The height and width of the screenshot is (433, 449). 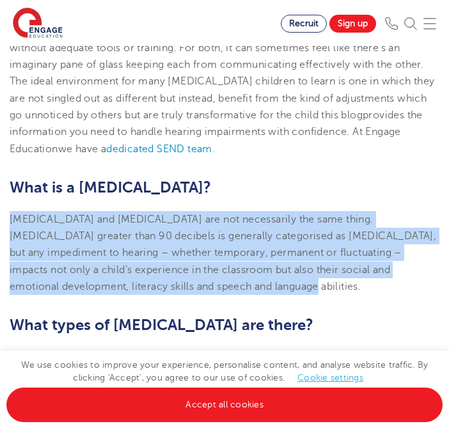 I want to click on img: Search, so click(x=410, y=24).